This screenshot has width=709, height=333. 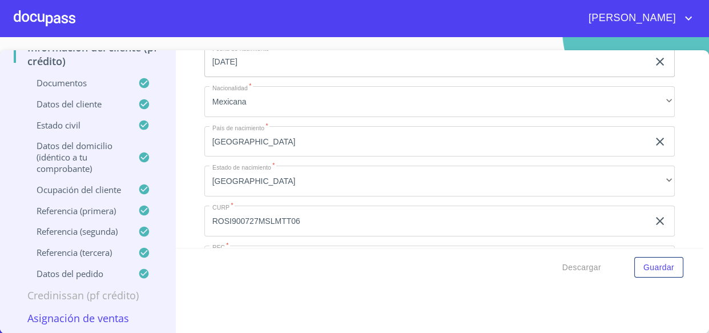 I want to click on p: Datos del domicilio (idéntico a tu comprobante), so click(x=76, y=157).